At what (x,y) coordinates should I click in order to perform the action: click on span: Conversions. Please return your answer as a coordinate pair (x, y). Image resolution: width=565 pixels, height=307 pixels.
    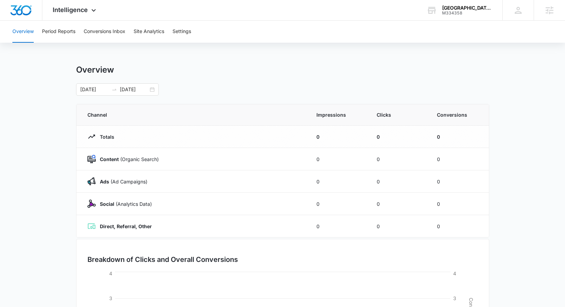
    Looking at the image, I should click on (457, 115).